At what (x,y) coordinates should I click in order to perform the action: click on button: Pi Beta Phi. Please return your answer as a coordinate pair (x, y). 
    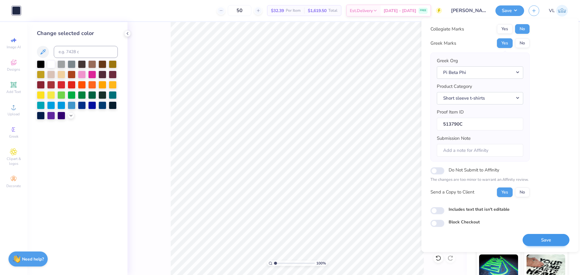
    Looking at the image, I should click on (480, 72).